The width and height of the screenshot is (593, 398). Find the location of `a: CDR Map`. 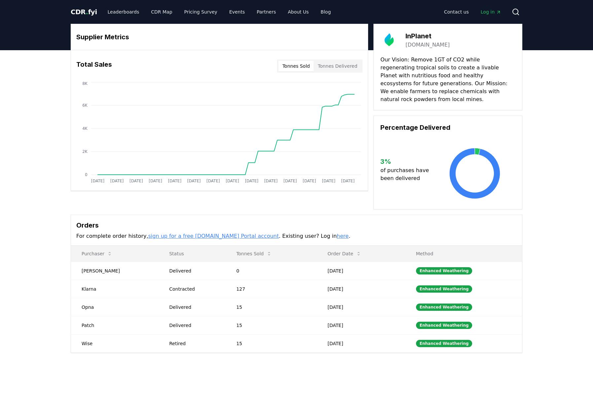

a: CDR Map is located at coordinates (162, 12).